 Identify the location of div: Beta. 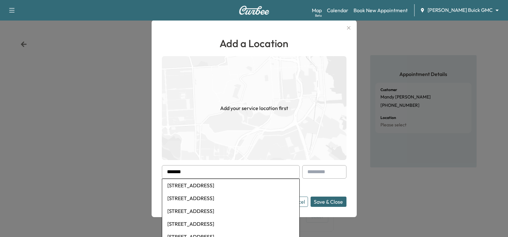
(318, 15).